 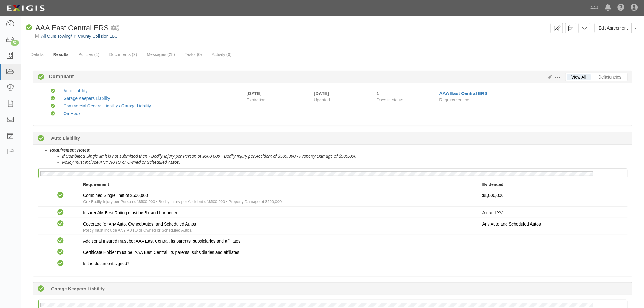 I want to click on span: Insurer AM Best Rating must be B+ and I or better, so click(x=130, y=213).